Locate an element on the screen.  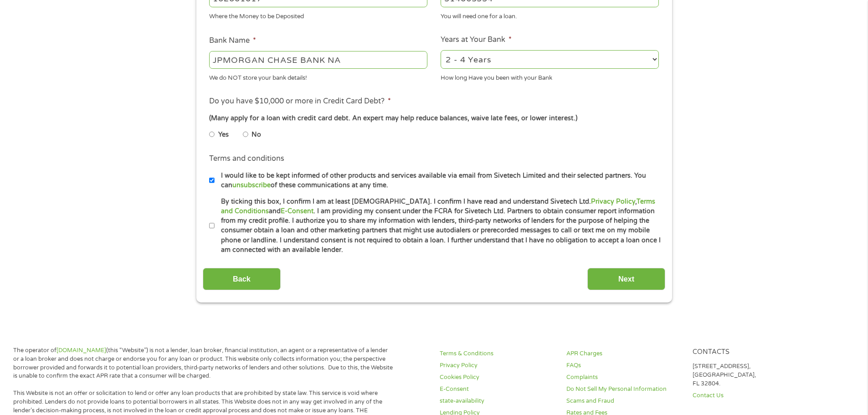
a: Contact Us is located at coordinates (751, 395).